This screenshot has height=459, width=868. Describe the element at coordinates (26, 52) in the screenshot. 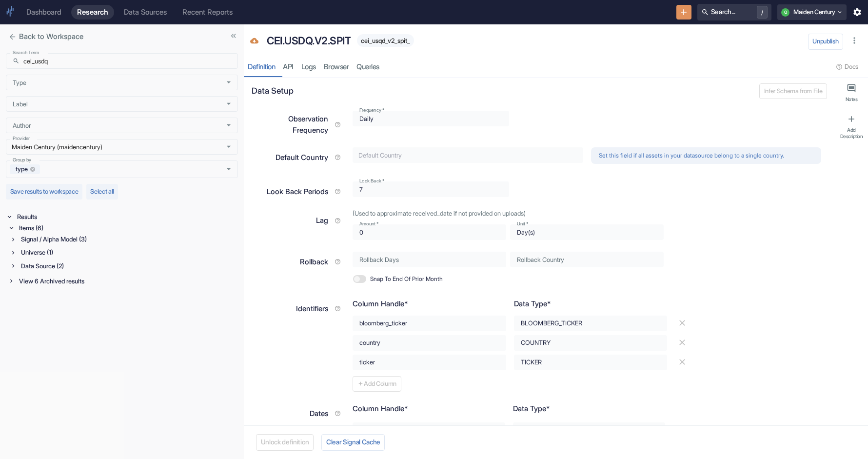

I see `label: Search Term` at that location.